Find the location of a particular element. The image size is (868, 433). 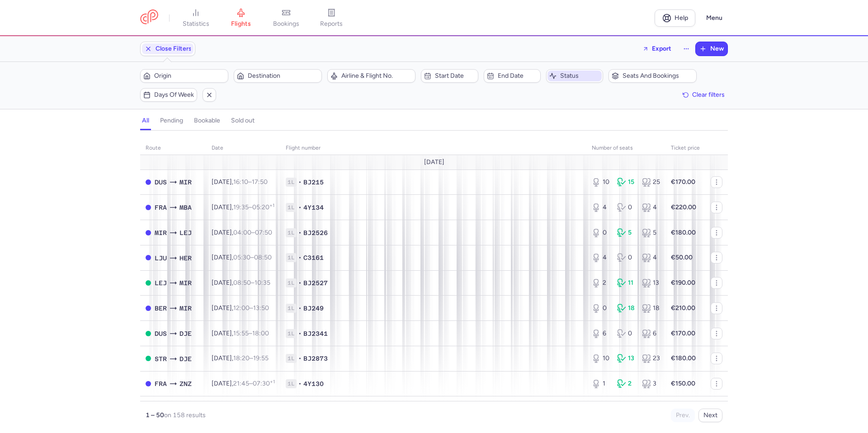

time: 07:50 is located at coordinates (264, 232).